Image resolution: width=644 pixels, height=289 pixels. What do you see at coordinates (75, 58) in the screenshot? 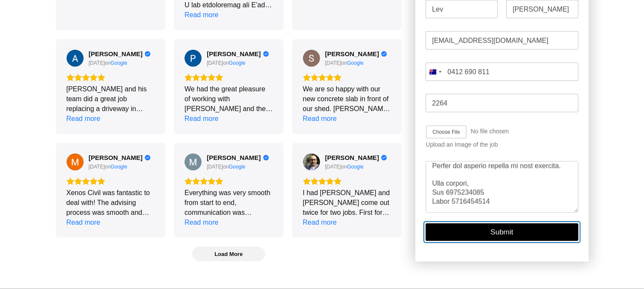
I see `img: Andrew Stassen` at bounding box center [75, 58].